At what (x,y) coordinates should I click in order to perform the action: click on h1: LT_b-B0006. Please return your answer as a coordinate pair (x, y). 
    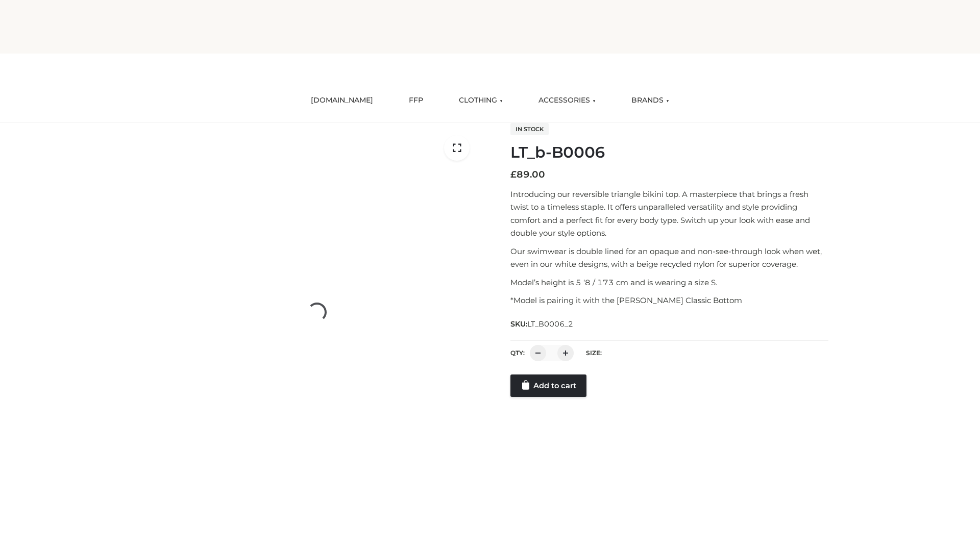
    Looking at the image, I should click on (669, 153).